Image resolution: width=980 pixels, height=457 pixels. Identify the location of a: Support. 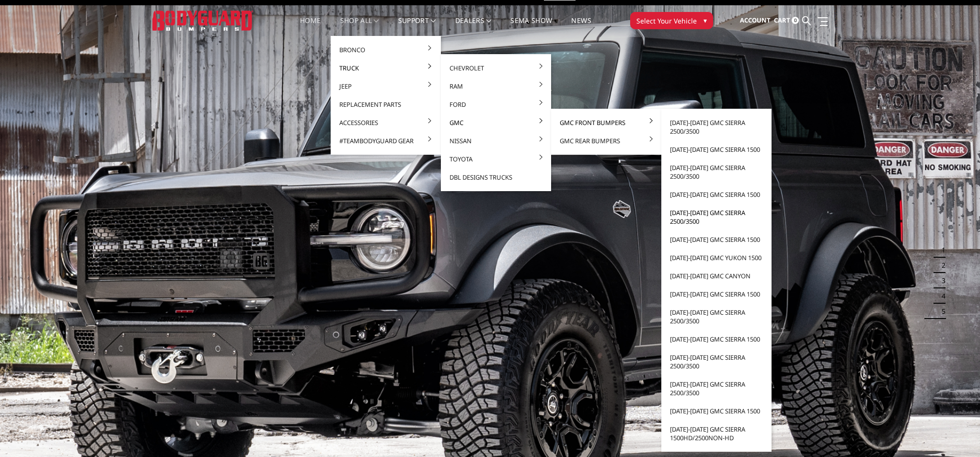
(417, 27).